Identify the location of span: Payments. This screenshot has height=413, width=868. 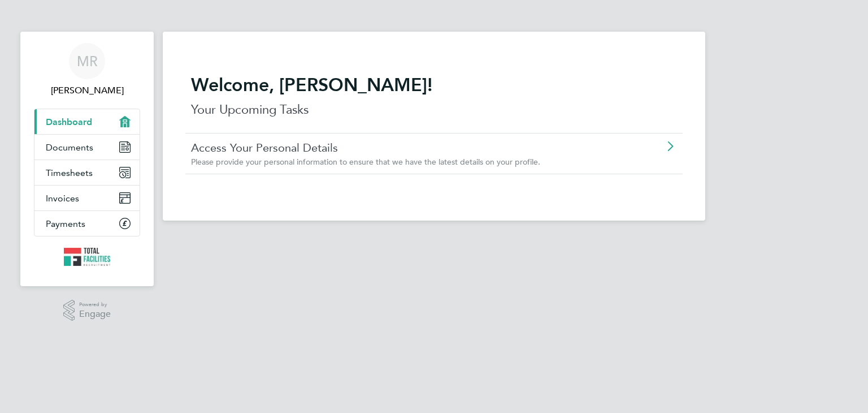
(66, 224).